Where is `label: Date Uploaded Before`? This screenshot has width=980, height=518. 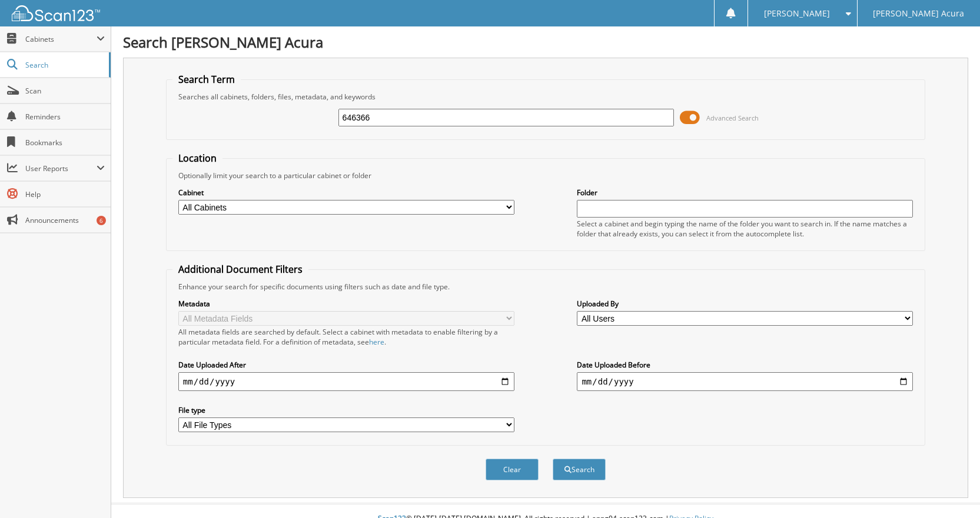
label: Date Uploaded Before is located at coordinates (745, 365).